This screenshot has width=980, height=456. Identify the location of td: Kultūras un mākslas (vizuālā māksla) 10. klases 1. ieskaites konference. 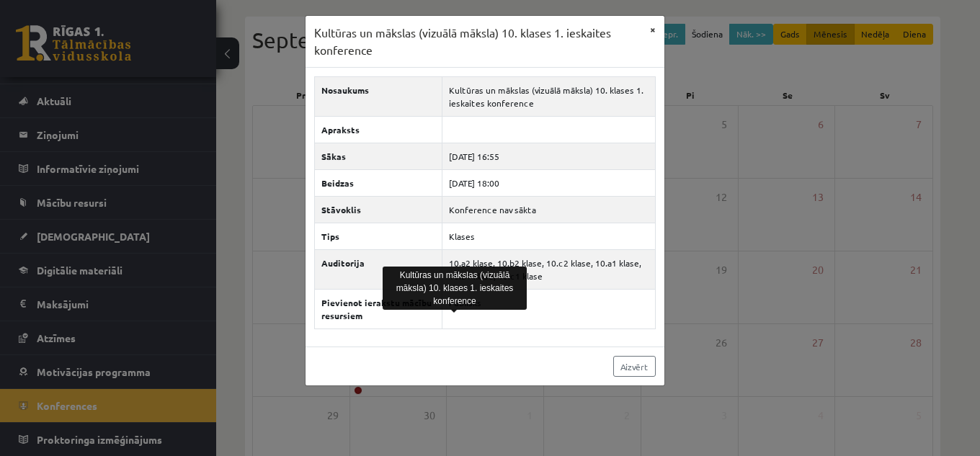
(548, 96).